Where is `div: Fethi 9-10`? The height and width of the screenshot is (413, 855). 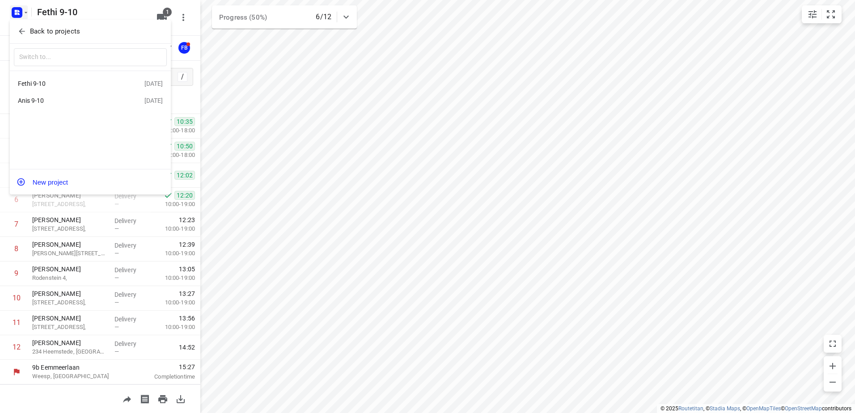
div: Fethi 9-10 is located at coordinates (69, 84).